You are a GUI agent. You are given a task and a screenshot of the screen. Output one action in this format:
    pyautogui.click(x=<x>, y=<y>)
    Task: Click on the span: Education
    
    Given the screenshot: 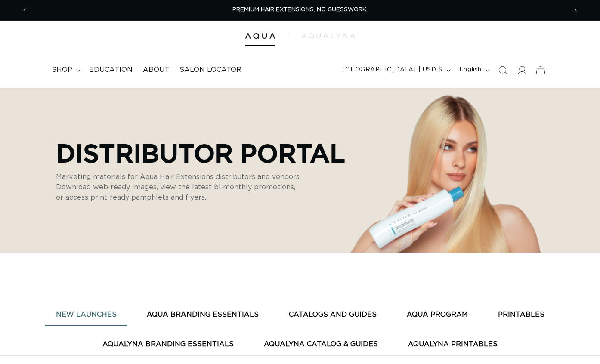 What is the action you would take?
    pyautogui.click(x=111, y=70)
    